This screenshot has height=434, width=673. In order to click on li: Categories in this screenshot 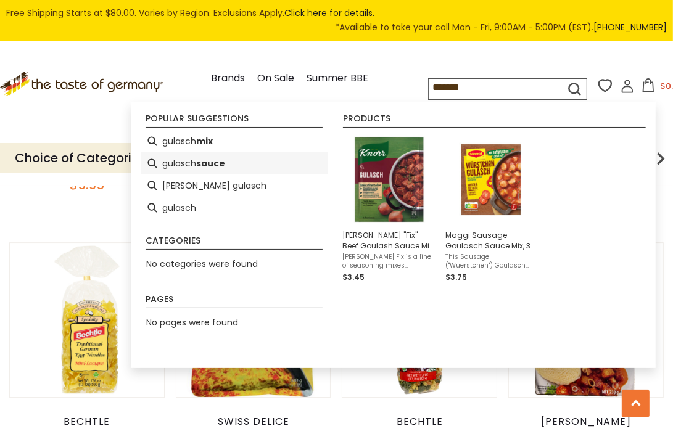, I will do `click(234, 243)`.